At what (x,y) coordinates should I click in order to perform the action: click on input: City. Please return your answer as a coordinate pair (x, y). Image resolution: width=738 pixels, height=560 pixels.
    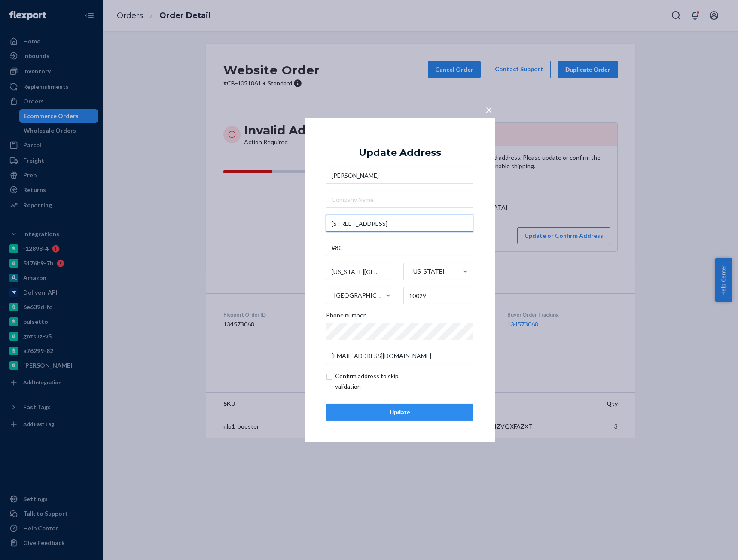
    Looking at the image, I should click on (361, 272).